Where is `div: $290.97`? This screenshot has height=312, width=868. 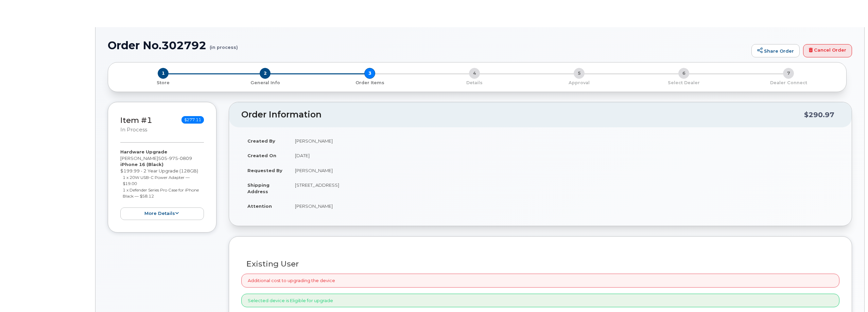 div: $290.97 is located at coordinates (819, 115).